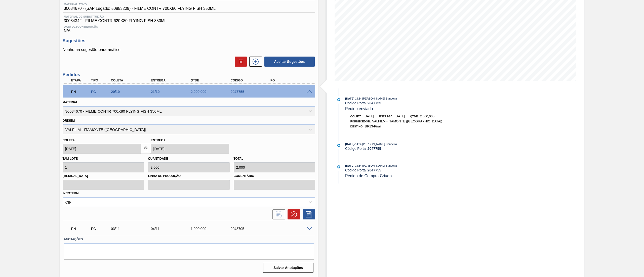 This screenshot has height=277, width=644. Describe the element at coordinates (252, 92) in the screenshot. I see `div: 2047755` at that location.